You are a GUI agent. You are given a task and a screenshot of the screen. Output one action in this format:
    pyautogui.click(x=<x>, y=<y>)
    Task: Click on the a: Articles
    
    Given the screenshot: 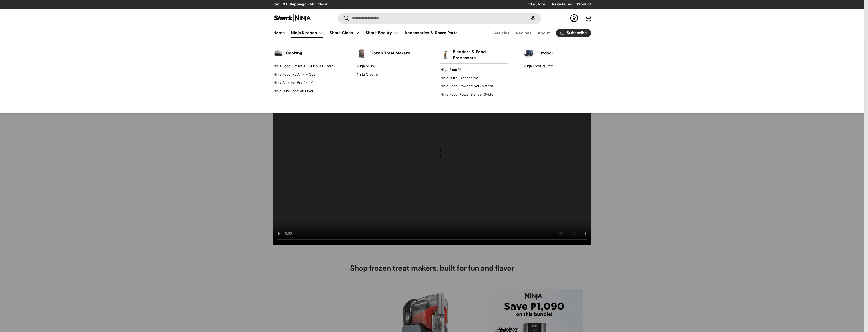 What is the action you would take?
    pyautogui.click(x=502, y=33)
    